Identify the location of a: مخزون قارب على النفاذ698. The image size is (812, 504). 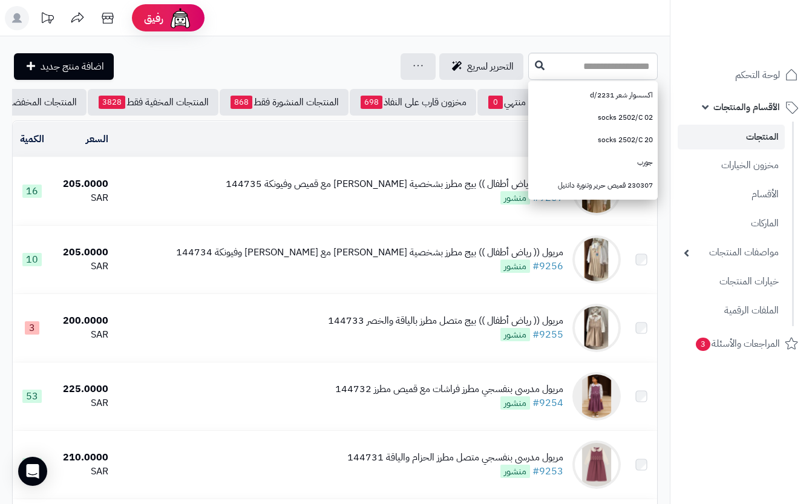
(412, 102).